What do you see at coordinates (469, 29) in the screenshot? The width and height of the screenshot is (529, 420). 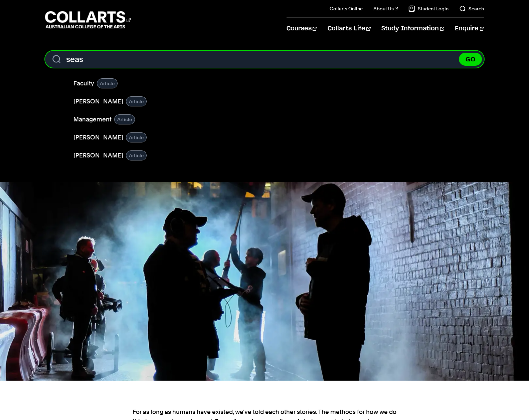 I see `a: Enquire` at bounding box center [469, 29].